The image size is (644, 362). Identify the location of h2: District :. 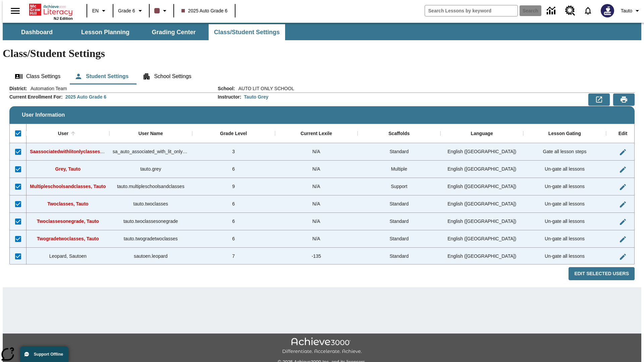
(18, 88).